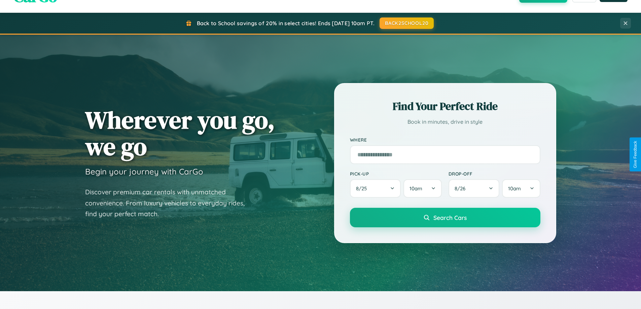  I want to click on div: Give Feedback, so click(635, 154).